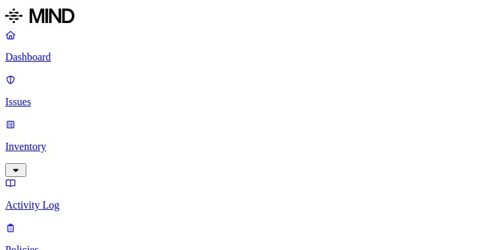 The height and width of the screenshot is (250, 484). I want to click on a: Inventory, so click(242, 147).